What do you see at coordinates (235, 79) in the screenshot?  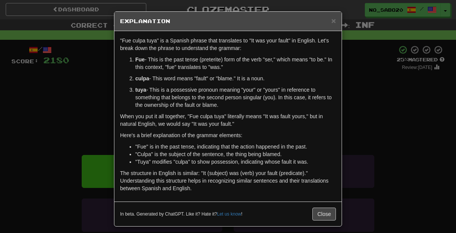 I see `p: - This word means "fault" or "blame." It is a noun.` at bounding box center [235, 79].